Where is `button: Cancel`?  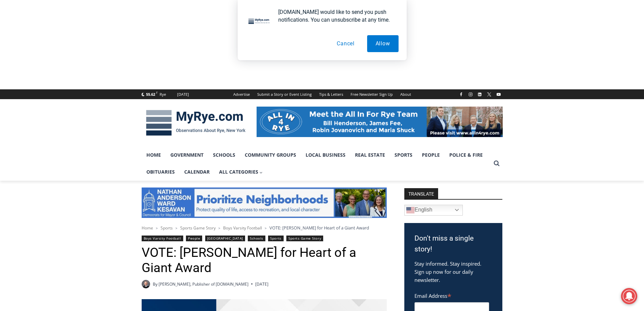
button: Cancel is located at coordinates (346, 44).